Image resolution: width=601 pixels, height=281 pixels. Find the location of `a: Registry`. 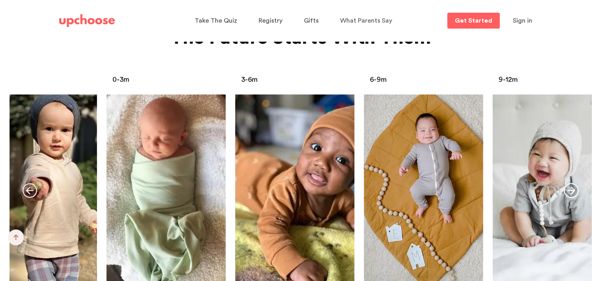

a: Registry is located at coordinates (272, 21).